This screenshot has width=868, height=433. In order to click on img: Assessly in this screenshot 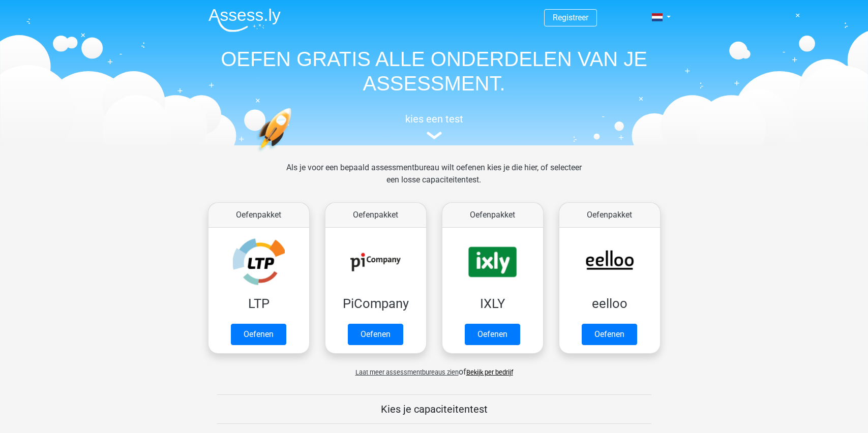, I will do `click(244, 20)`.